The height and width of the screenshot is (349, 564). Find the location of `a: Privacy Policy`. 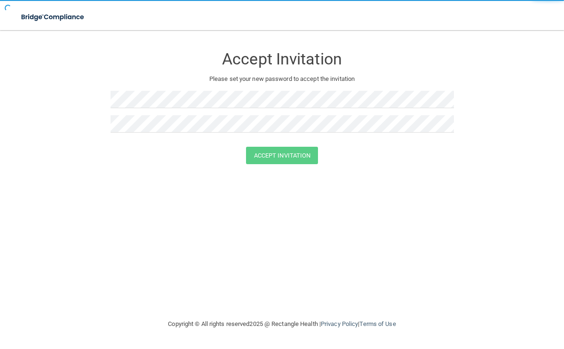

a: Privacy Policy is located at coordinates (339, 324).